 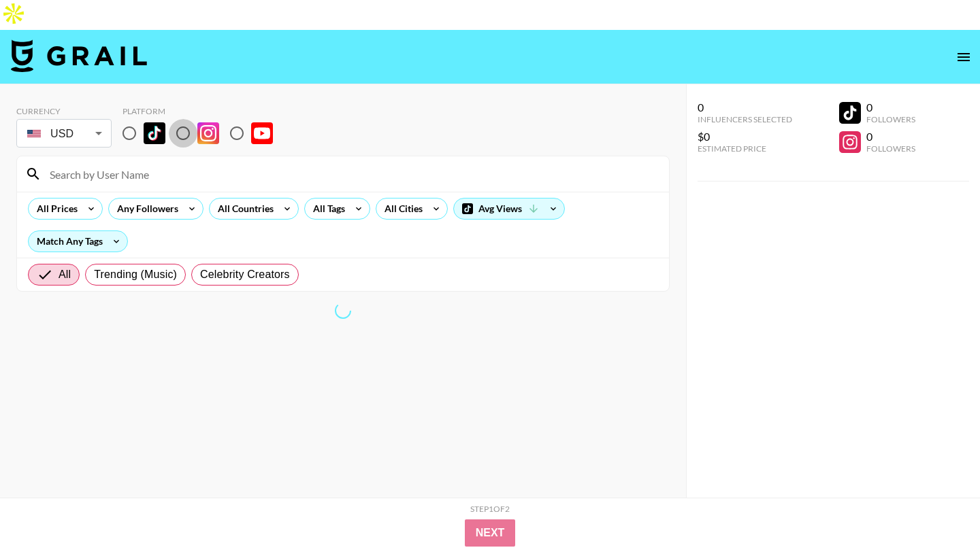 I want to click on div: Avg Views, so click(x=509, y=209).